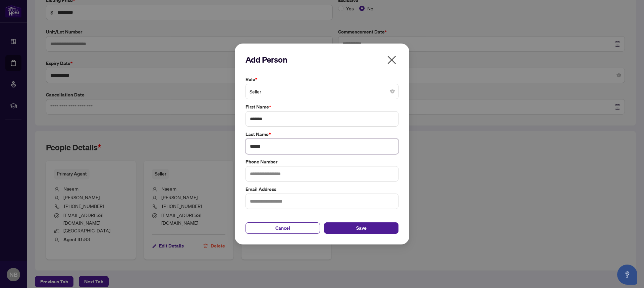  Describe the element at coordinates (392, 60) in the screenshot. I see `span: close` at that location.